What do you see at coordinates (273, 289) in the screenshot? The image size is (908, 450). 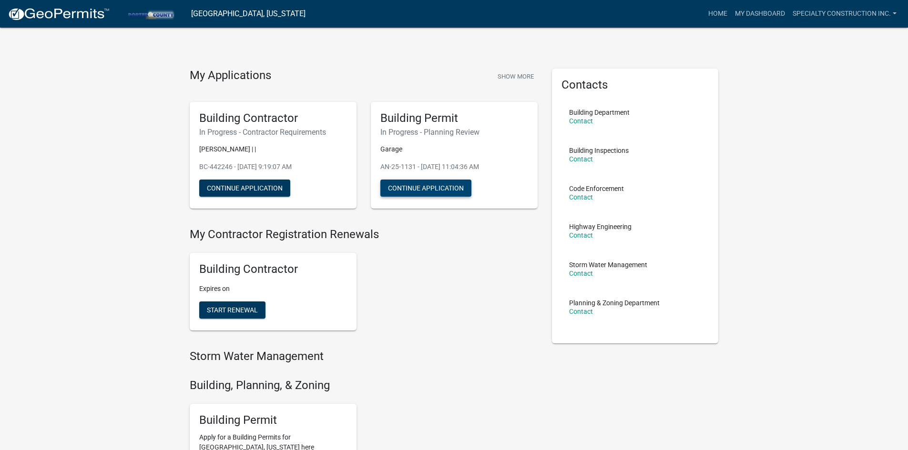 I see `p: Expires on` at bounding box center [273, 289].